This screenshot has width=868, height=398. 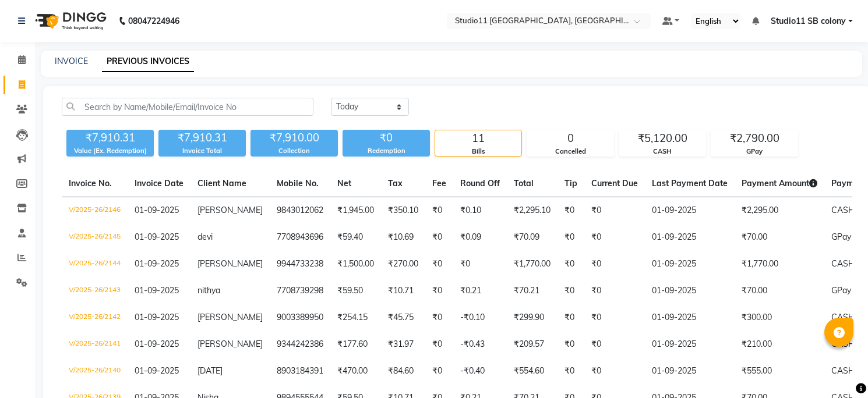 I want to click on td: -₹0.10, so click(x=480, y=318).